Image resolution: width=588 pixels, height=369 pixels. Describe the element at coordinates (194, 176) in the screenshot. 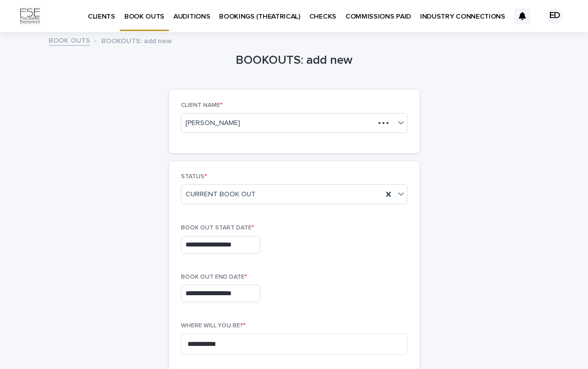

I see `span: STATUS` at that location.